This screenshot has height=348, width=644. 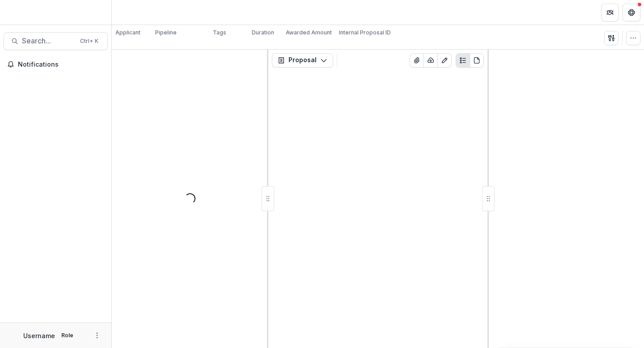 What do you see at coordinates (56, 64) in the screenshot?
I see `button: Notifications` at bounding box center [56, 64].